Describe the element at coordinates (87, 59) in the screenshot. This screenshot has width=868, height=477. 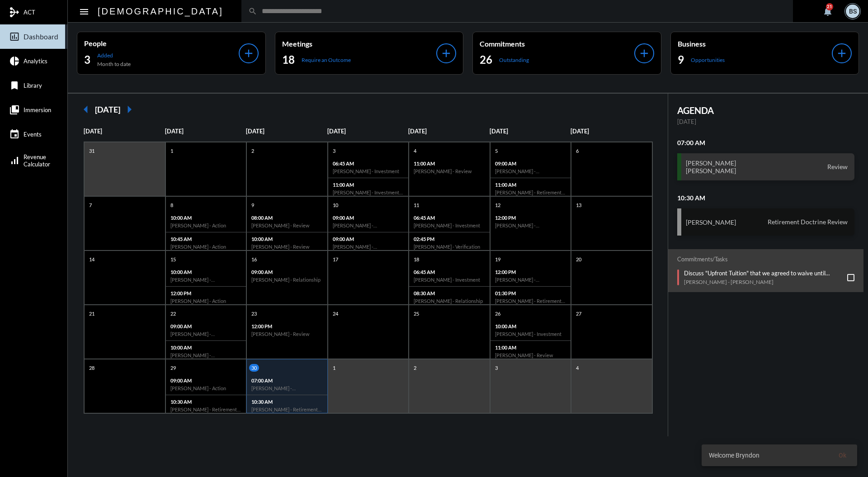
I see `h2: 3` at that location.